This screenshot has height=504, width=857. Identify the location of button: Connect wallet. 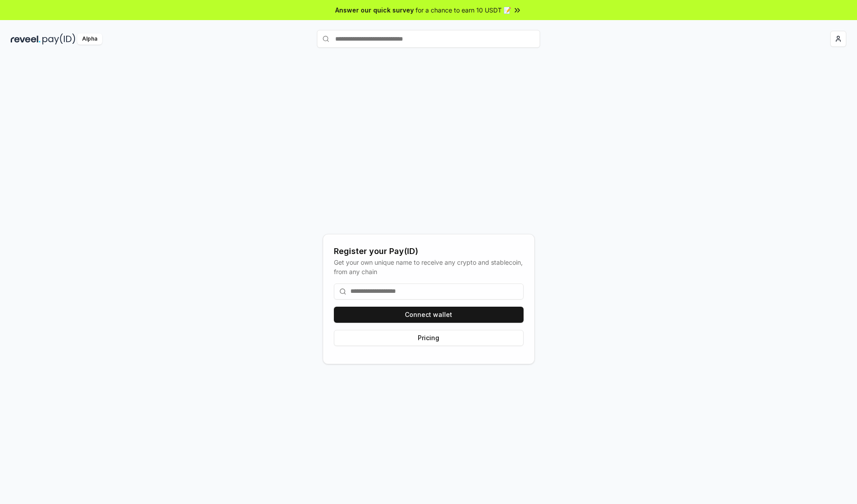
(428, 314).